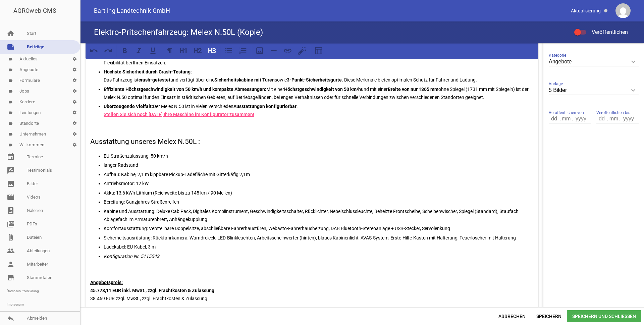 The height and width of the screenshot is (325, 644). What do you see at coordinates (319, 202) in the screenshot?
I see `p: Bereifung: Ganzjahres-Straßenreifen` at bounding box center [319, 202].